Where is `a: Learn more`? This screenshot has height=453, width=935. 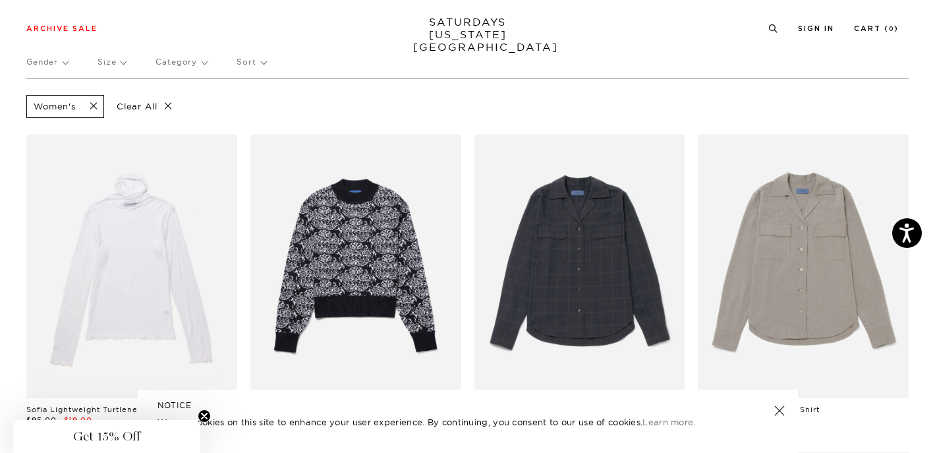 a: Learn more is located at coordinates (667, 422).